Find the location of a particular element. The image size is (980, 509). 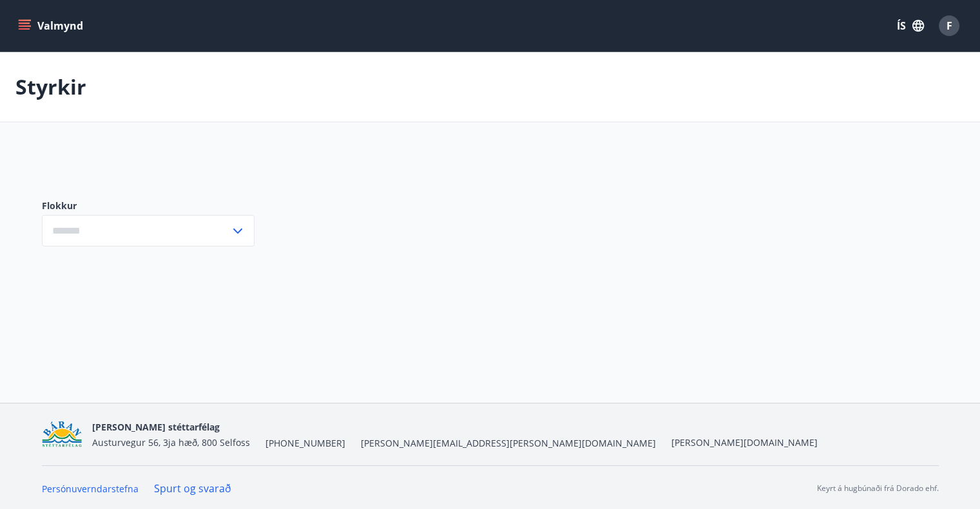

p: Keyrt á hugbúnaði frá Dorado ehf. is located at coordinates (878, 489).